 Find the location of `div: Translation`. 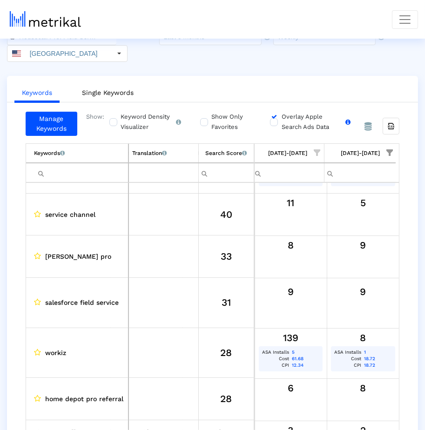

div: Translation is located at coordinates (149, 153).